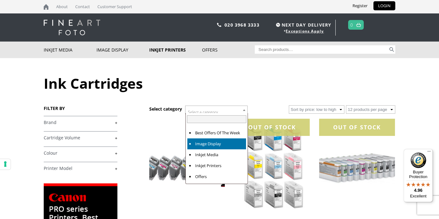 The height and width of the screenshot is (219, 439). I want to click on img: phone.svg, so click(219, 25).